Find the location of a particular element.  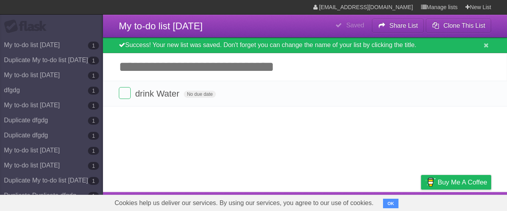

a: Developers is located at coordinates (358, 202).